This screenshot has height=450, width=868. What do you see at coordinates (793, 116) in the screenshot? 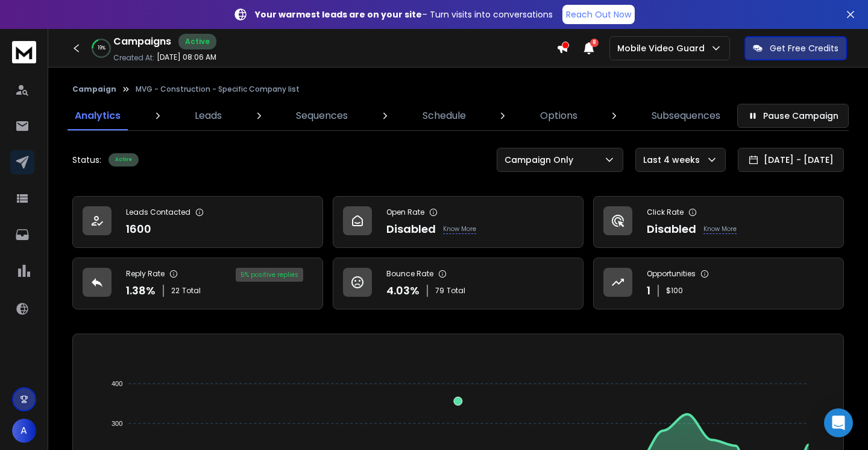
I see `button: Pause Campaign` at bounding box center [793, 116].